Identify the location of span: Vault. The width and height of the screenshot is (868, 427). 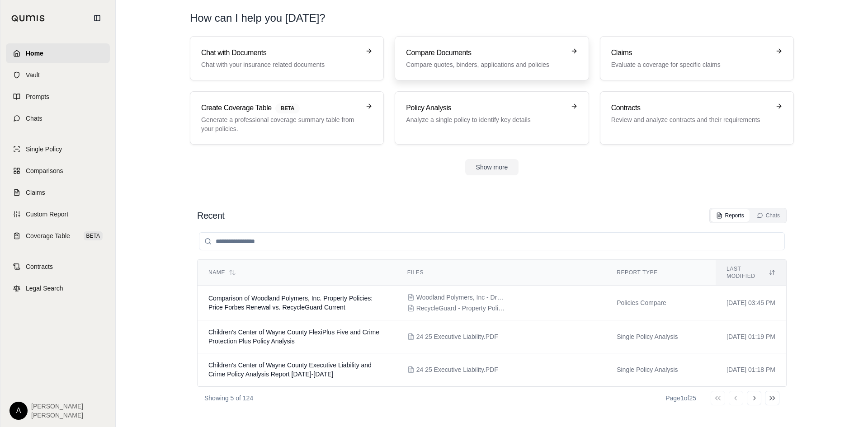
(32, 75).